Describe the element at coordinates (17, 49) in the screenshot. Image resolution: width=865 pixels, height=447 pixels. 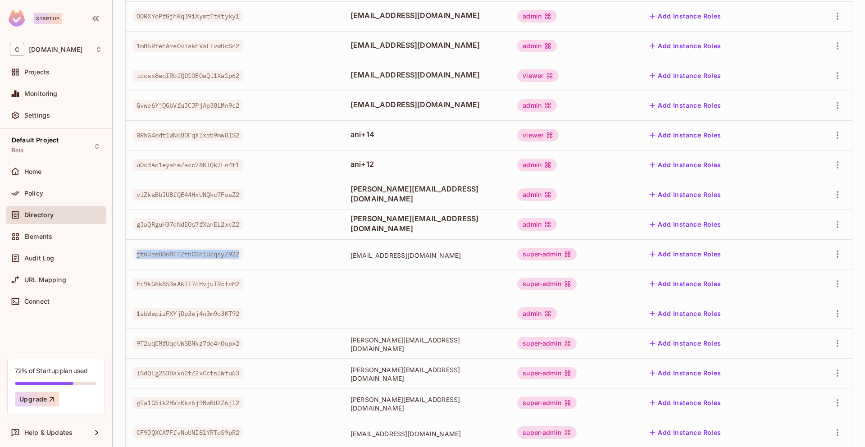
I see `span: C` at that location.